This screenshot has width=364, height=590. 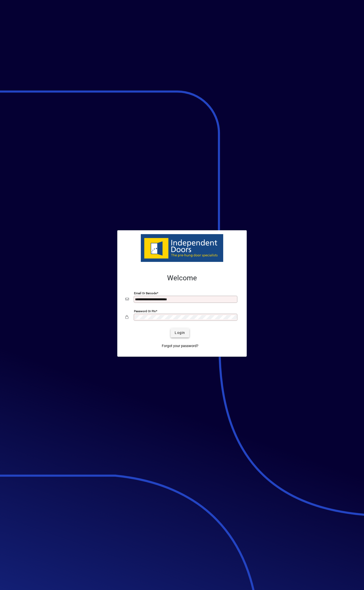 What do you see at coordinates (145, 293) in the screenshot?
I see `mat-label: Email or Barcode` at bounding box center [145, 293].